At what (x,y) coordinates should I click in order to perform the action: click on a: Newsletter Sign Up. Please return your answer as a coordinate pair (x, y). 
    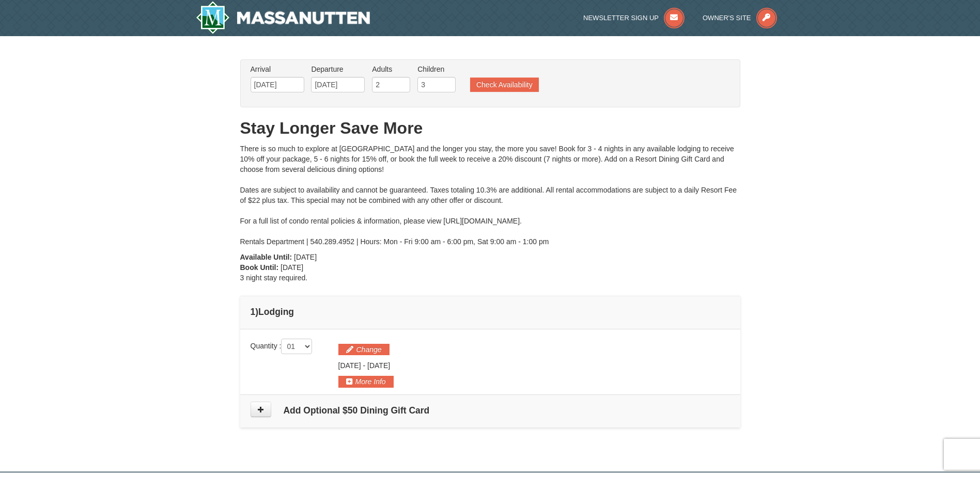
    Looking at the image, I should click on (634, 18).